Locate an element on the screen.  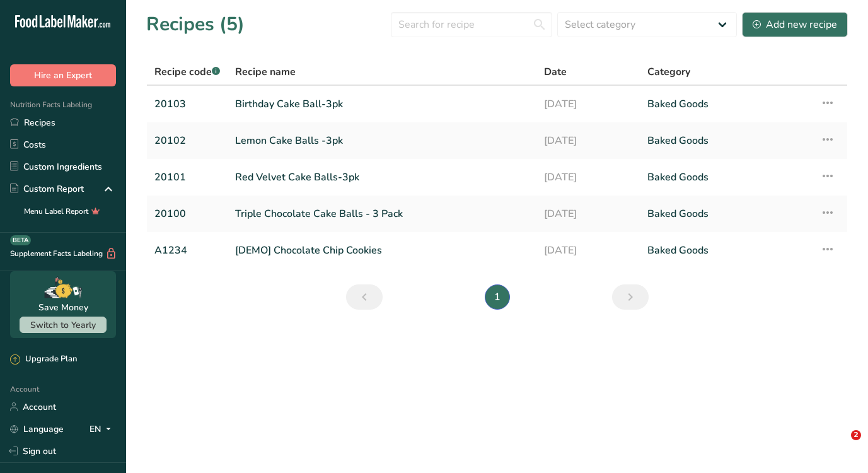
a: Previous page is located at coordinates (365, 297).